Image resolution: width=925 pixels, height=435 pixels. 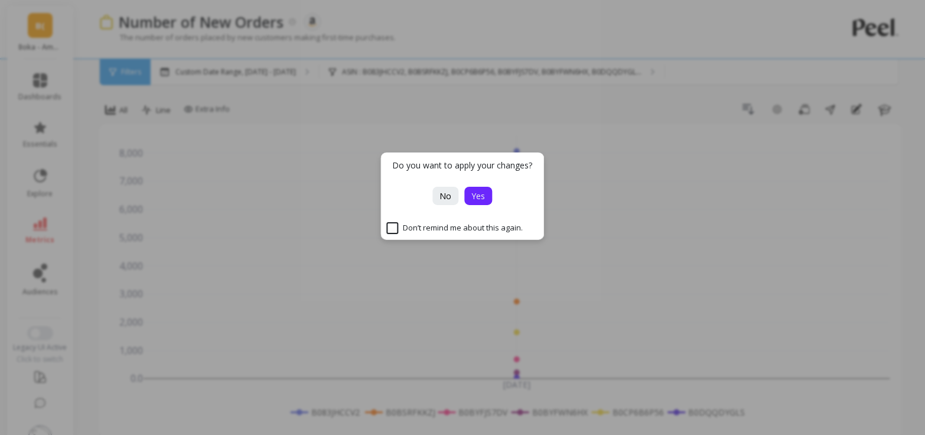 I want to click on span: Don’t remind me about this again., so click(x=455, y=228).